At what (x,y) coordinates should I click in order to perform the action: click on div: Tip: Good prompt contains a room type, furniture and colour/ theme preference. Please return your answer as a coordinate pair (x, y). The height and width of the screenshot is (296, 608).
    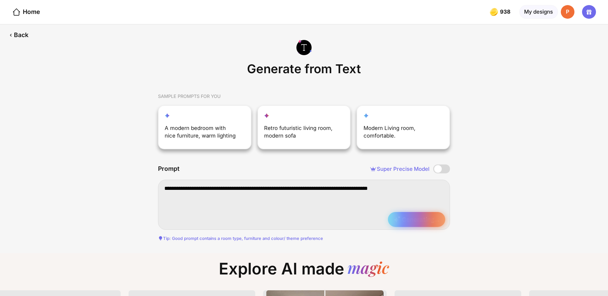
    Looking at the image, I should click on (304, 238).